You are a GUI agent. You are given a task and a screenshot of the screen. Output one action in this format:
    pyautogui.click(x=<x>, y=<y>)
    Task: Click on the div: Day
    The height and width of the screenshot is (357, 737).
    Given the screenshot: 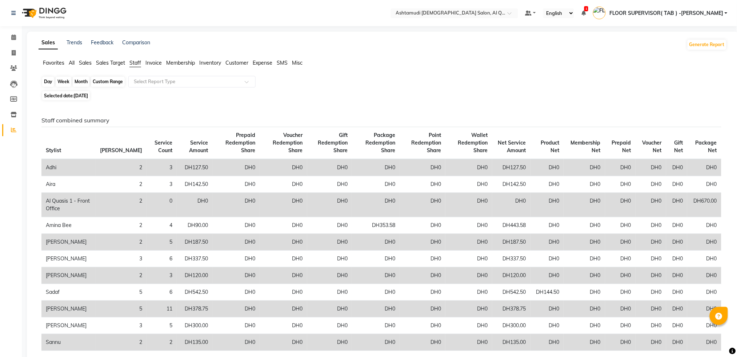 What is the action you would take?
    pyautogui.click(x=48, y=82)
    